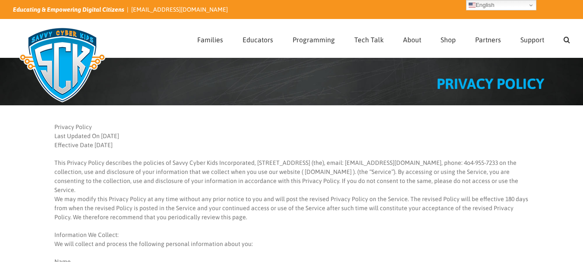 The width and height of the screenshot is (583, 262). I want to click on span: PRIVACY POLICY, so click(490, 83).